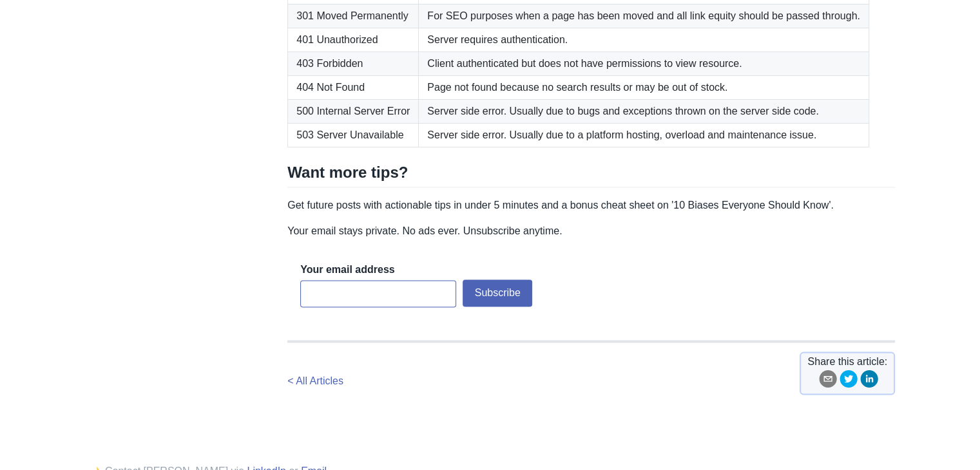 Image resolution: width=980 pixels, height=470 pixels. What do you see at coordinates (643, 40) in the screenshot?
I see `td: Server requires authentication.` at bounding box center [643, 40].